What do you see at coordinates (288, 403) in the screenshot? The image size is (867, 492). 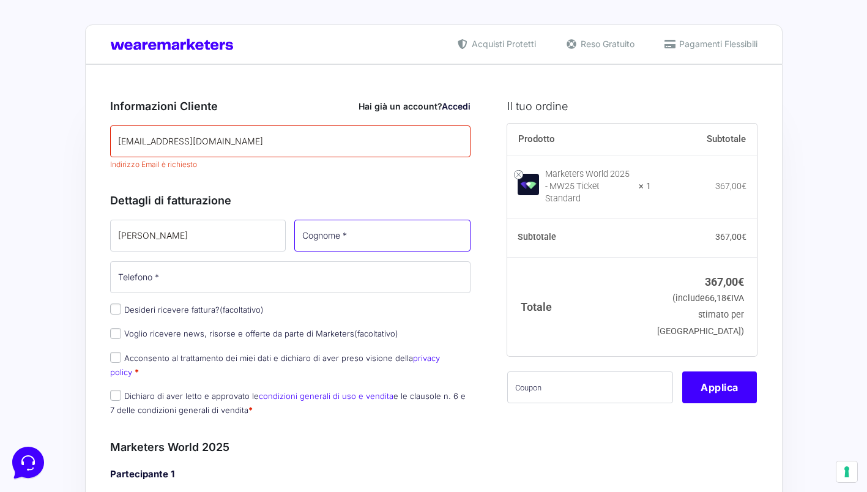 I see `label: Dichiaro di aver letto e approvato le e le clausole n. 6 e 7 delle condizioni generali di vendita` at bounding box center [288, 403].